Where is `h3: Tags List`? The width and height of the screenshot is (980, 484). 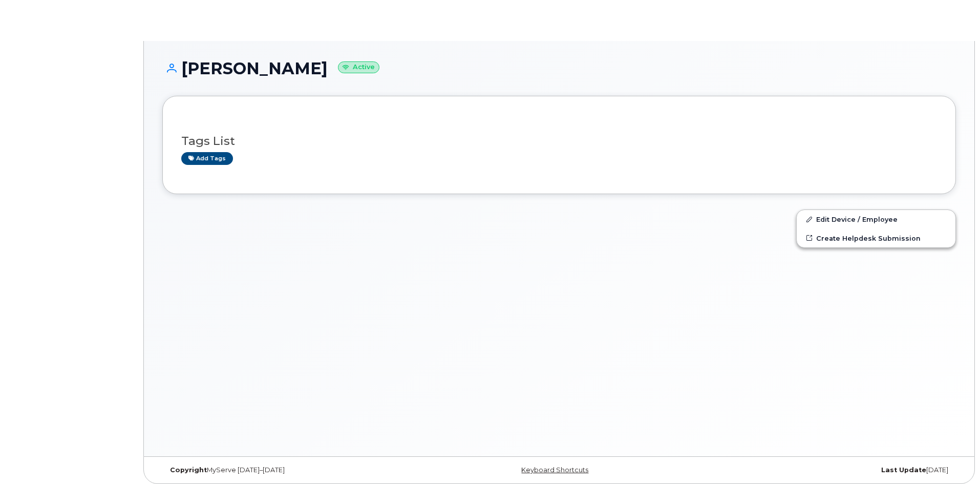
h3: Tags List is located at coordinates (559, 141).